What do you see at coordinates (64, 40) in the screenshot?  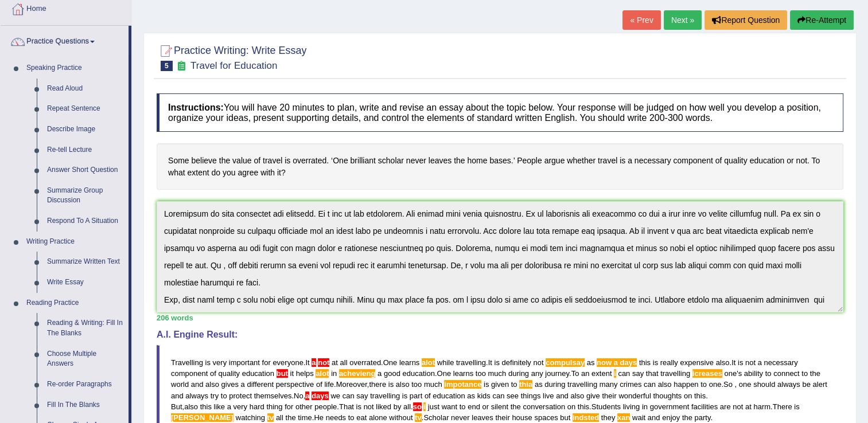 I see `a: Practice Questions` at bounding box center [64, 40].